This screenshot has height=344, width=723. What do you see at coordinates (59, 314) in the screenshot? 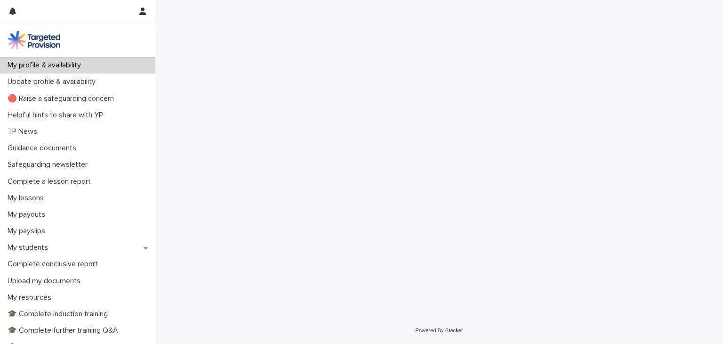
I see `p: 🎓 Complete induction training` at bounding box center [59, 314].